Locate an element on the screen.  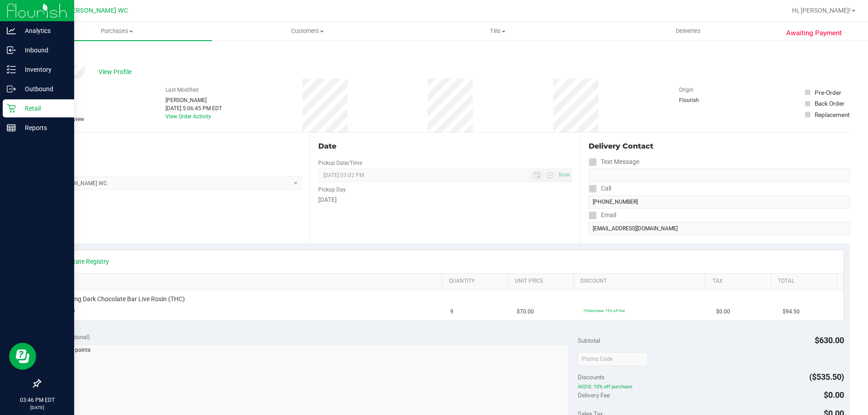
label: Text Message is located at coordinates (614, 162).